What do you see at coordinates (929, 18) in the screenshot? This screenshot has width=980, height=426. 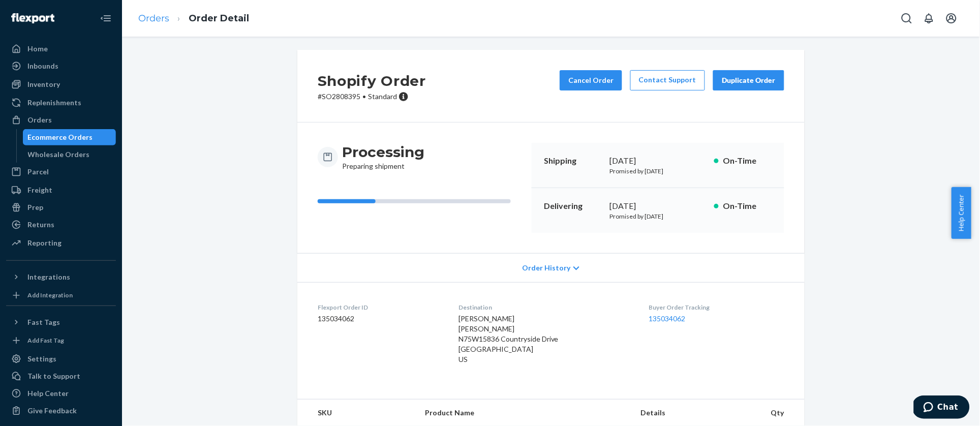 I see `button: Open notifications` at bounding box center [929, 18].